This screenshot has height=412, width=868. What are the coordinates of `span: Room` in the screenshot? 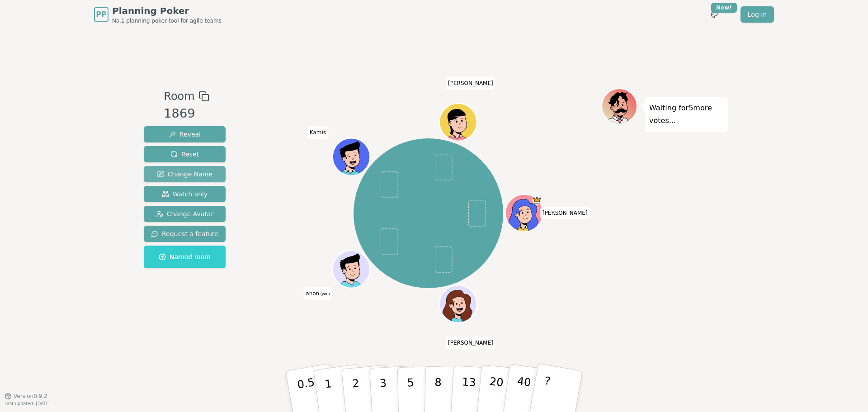 It's located at (179, 97).